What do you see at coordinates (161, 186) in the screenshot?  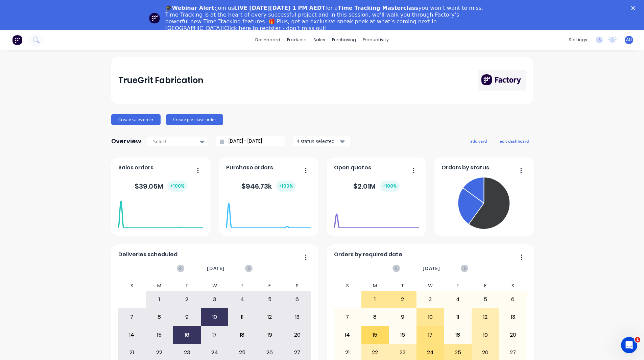 I see `div: $ 39.05M` at bounding box center [161, 186].